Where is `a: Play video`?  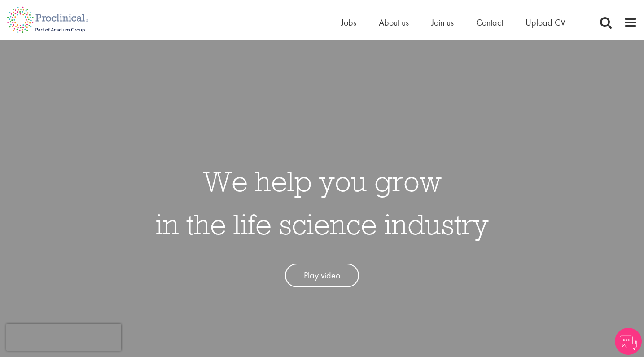 a: Play video is located at coordinates (322, 275).